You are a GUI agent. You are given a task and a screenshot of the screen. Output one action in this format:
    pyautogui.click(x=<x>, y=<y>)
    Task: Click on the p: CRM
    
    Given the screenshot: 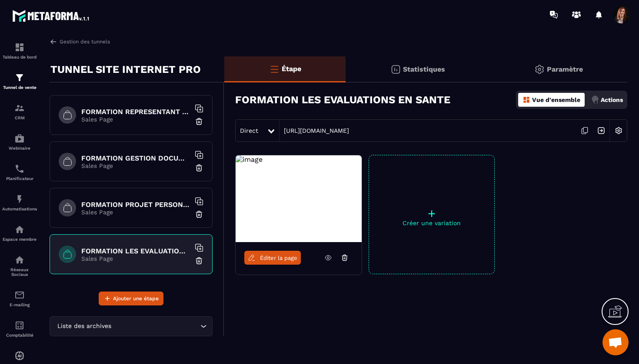 What is the action you would take?
    pyautogui.click(x=20, y=118)
    